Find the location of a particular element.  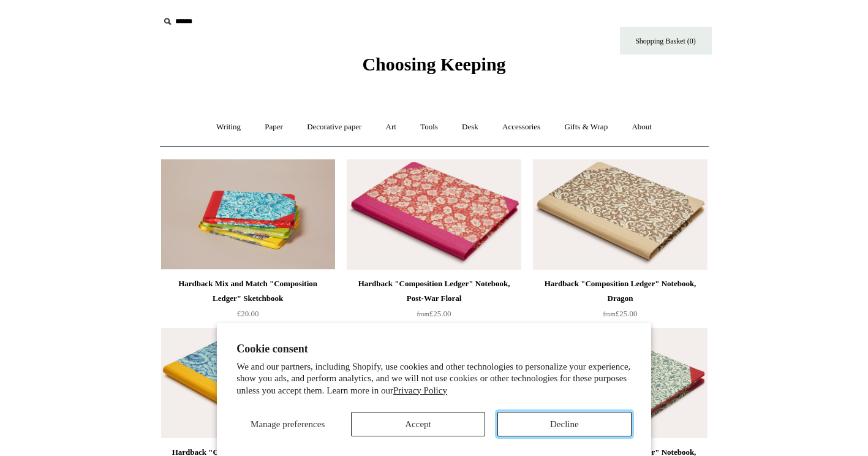

a: Gifts & Wrap is located at coordinates (586, 127).